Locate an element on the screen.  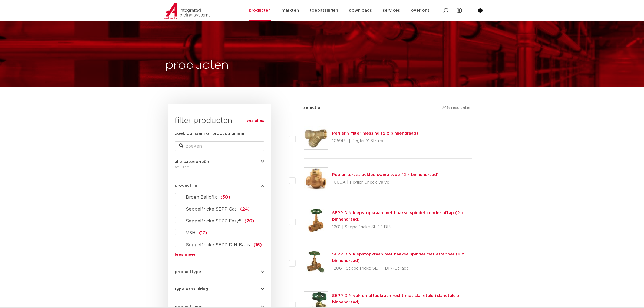
span: (30) is located at coordinates (225, 197).